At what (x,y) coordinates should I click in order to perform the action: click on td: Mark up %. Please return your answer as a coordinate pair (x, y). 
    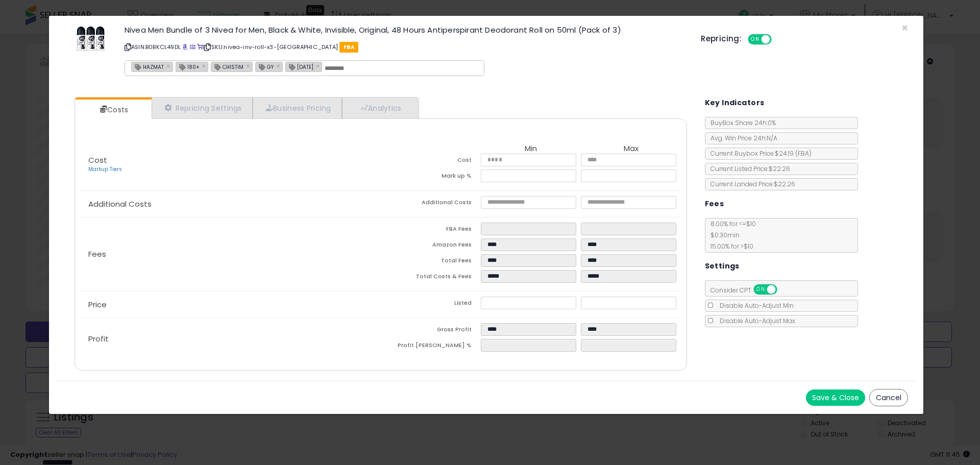
    Looking at the image, I should click on (431, 177).